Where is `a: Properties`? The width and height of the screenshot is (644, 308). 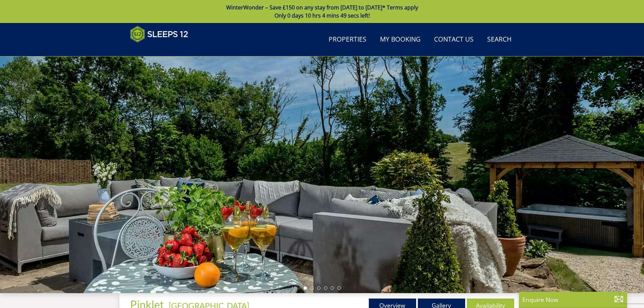 a: Properties is located at coordinates (348, 39).